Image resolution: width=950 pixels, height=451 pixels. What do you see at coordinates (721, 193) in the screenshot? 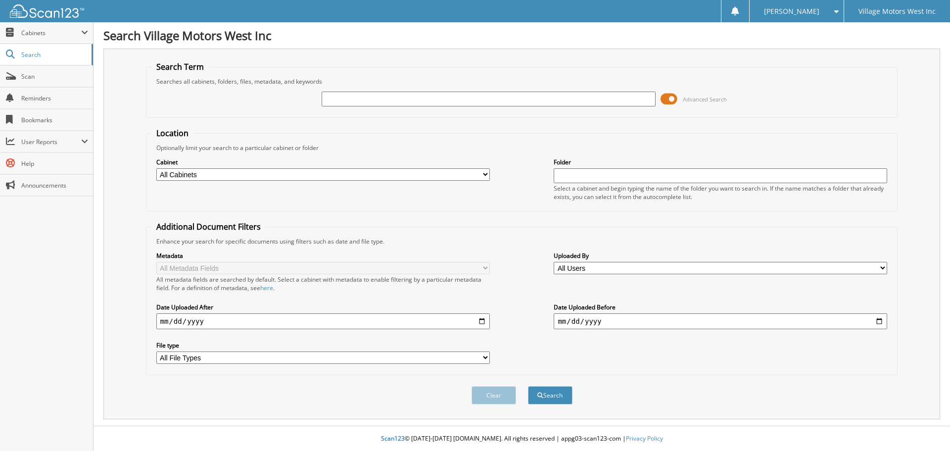
I see `div: Select a cabinet and begin typing the name of the folder you want to search in. If the name match...` at bounding box center [721, 193].